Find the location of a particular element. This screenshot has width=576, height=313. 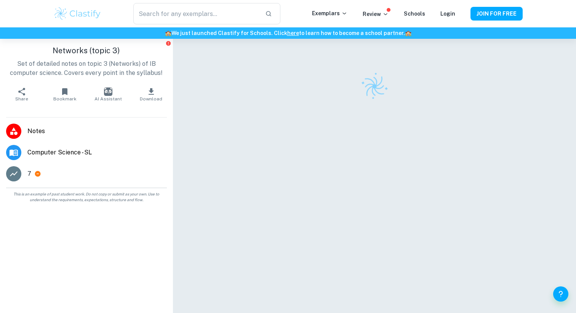

button: Download is located at coordinates (151, 94).